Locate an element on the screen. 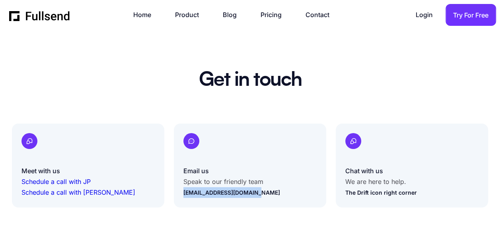  a: Schedule a call with JP is located at coordinates (56, 182).